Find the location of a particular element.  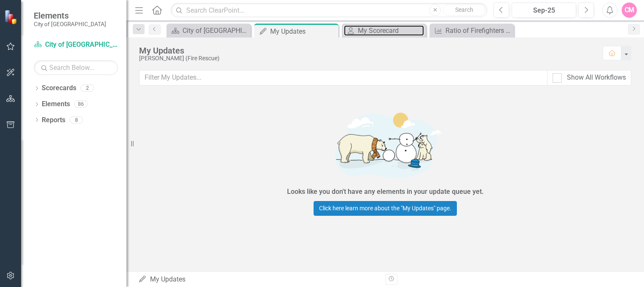

div: Looks like you don't have any elements in your update queue yet. is located at coordinates (385, 192).